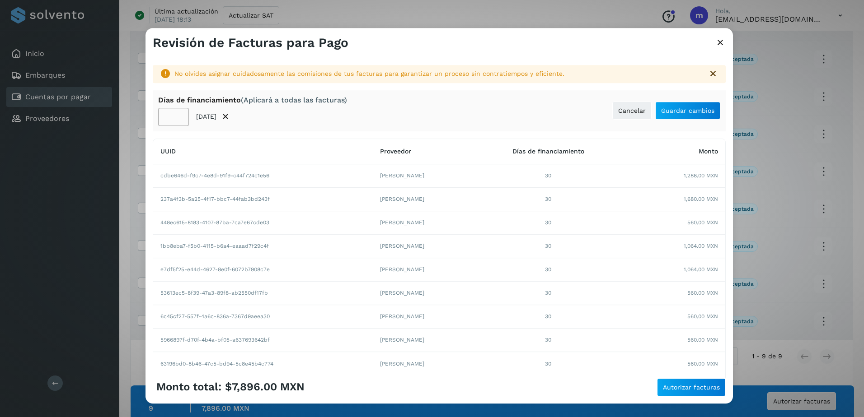 This screenshot has width=864, height=417. I want to click on td: 6c45cf27-557f-4a6c-836a-7367d9aeea30, so click(263, 317).